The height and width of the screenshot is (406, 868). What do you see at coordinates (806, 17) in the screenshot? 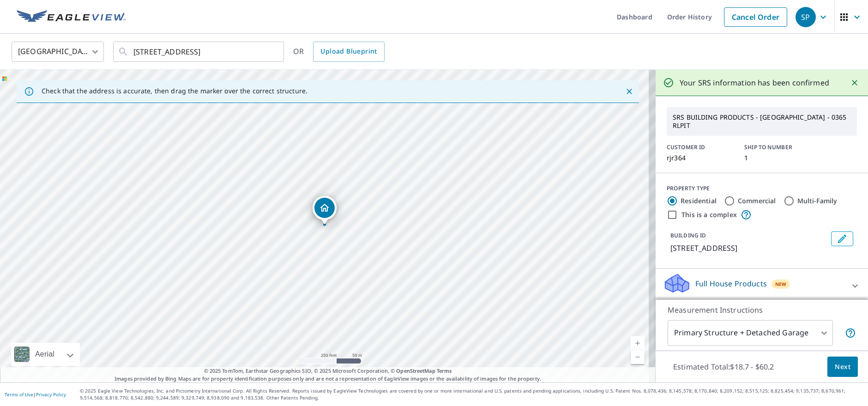
I see `div: SP` at bounding box center [806, 17].